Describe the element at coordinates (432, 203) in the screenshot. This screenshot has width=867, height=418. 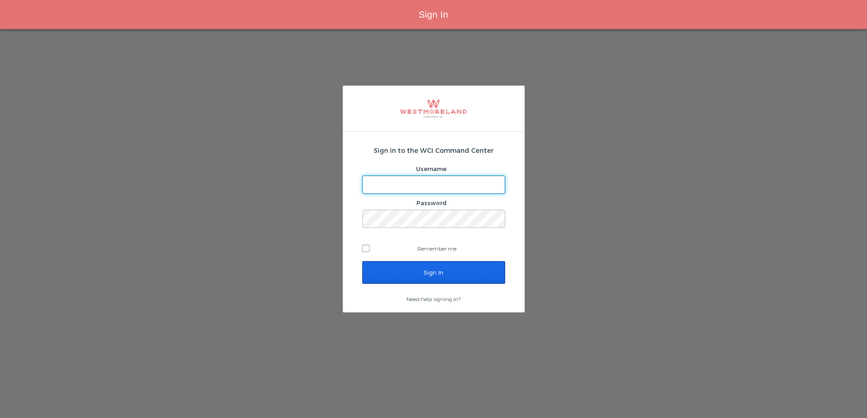
I see `label: Password` at that location.